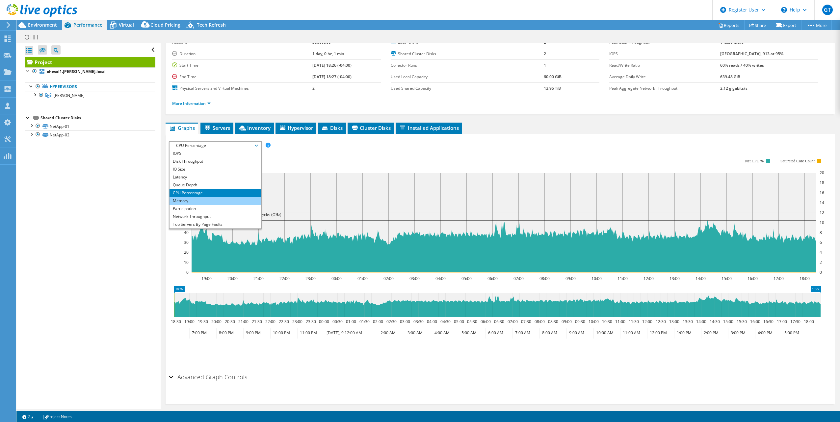 This screenshot has width=840, height=422. What do you see at coordinates (445, 322) in the screenshot?
I see `text: 04:30` at bounding box center [445, 322].